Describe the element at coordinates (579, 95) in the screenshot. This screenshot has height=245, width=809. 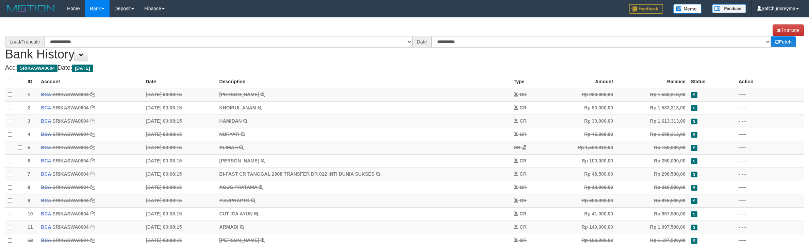
I see `td: Rp 200,000,00` at that location.